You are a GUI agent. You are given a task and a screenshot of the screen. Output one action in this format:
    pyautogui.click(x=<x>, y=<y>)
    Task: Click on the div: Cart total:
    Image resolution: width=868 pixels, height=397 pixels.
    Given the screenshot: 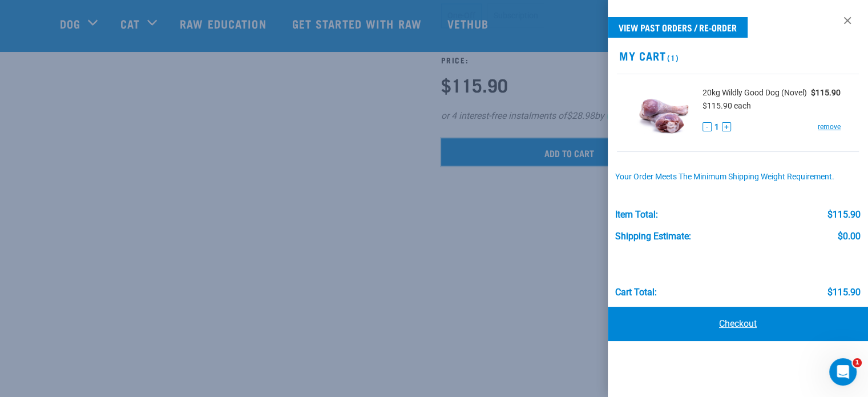 What is the action you would take?
    pyautogui.click(x=636, y=292)
    